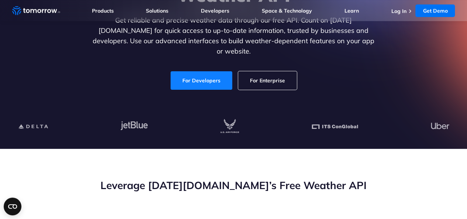 This screenshot has height=219, width=467. Describe the element at coordinates (399, 11) in the screenshot. I see `a: Log In` at that location.